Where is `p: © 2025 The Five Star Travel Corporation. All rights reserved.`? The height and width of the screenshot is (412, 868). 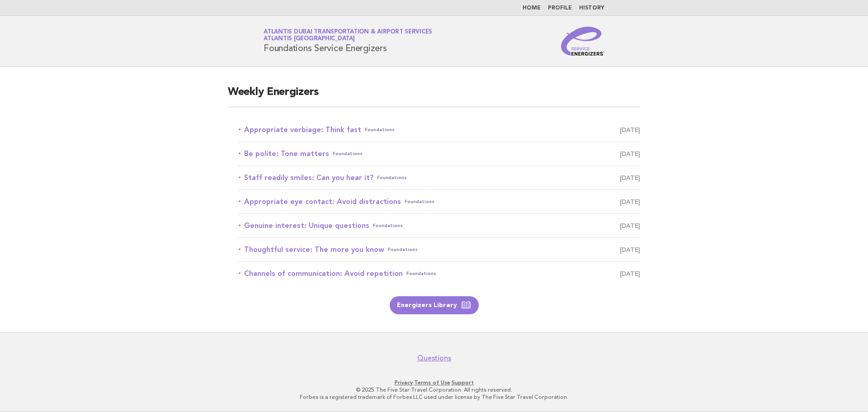 p: © 2025 The Five Star Travel Corporation. All rights reserved. is located at coordinates (434, 390).